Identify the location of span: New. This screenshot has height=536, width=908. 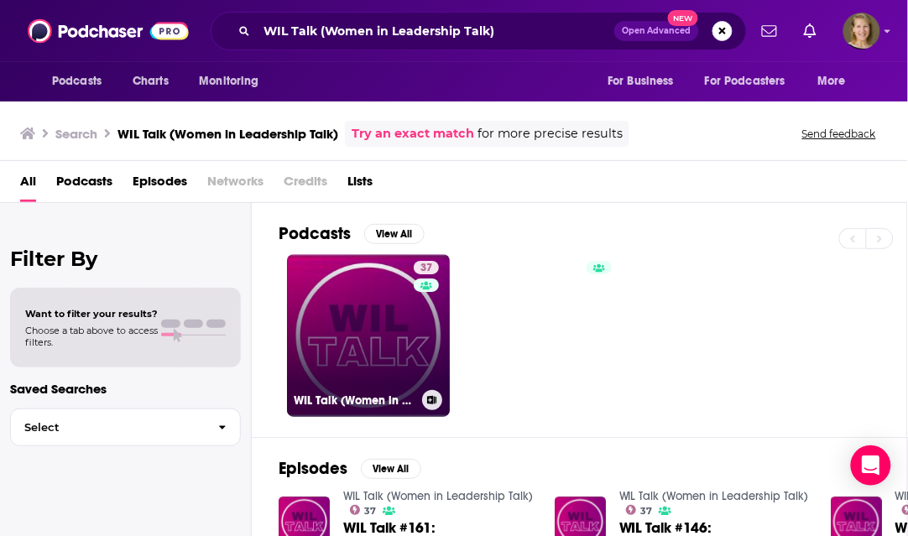
(683, 18).